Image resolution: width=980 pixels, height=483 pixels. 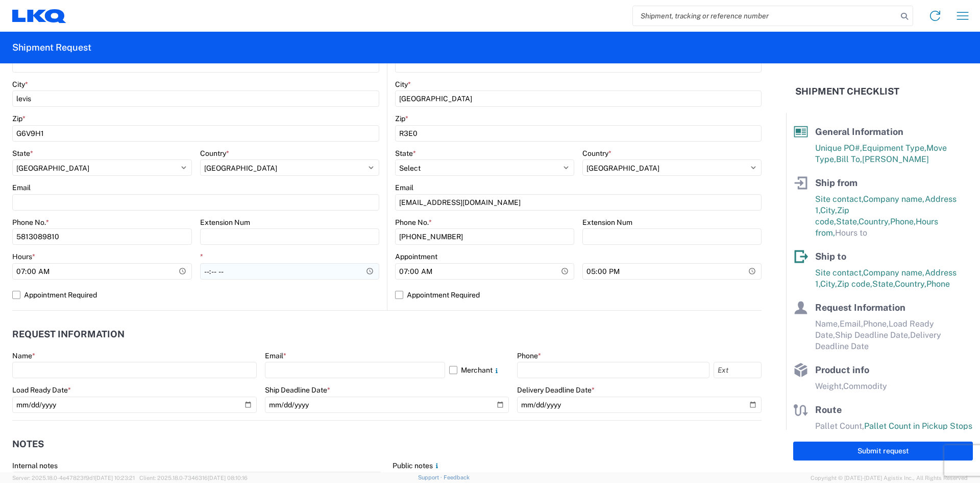 What do you see at coordinates (830, 255) in the screenshot?
I see `span: Ship to` at bounding box center [830, 255].